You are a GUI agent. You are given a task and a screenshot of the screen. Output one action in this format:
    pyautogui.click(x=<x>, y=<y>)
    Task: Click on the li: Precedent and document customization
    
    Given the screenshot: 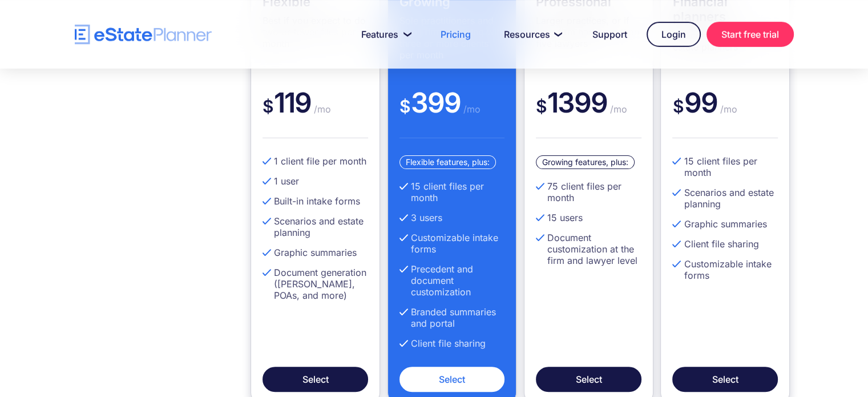 What is the action you would take?
    pyautogui.click(x=452, y=280)
    